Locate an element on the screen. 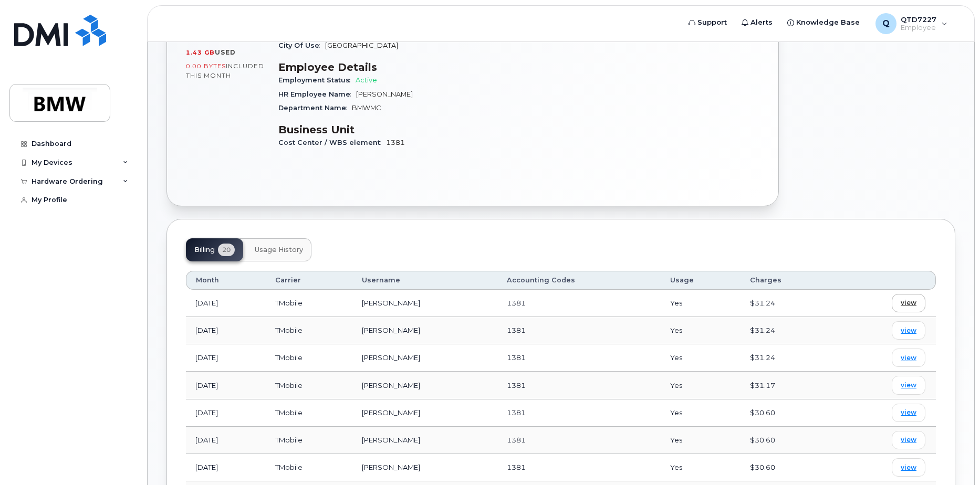 The height and width of the screenshot is (485, 980). span: 0.00 Bytes is located at coordinates (206, 66).